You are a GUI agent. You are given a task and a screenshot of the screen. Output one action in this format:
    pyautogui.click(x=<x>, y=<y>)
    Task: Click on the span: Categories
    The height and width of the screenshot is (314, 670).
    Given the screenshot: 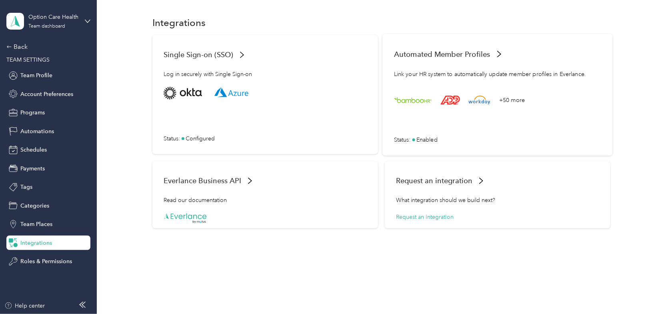 What is the action you would take?
    pyautogui.click(x=35, y=206)
    